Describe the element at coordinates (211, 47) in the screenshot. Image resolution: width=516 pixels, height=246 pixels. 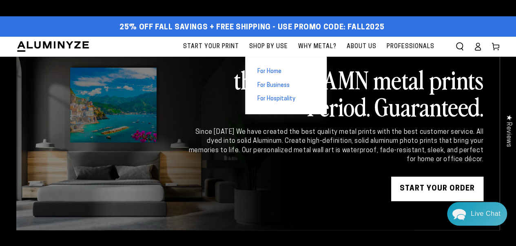
I see `a: Start Your Print` at that location.